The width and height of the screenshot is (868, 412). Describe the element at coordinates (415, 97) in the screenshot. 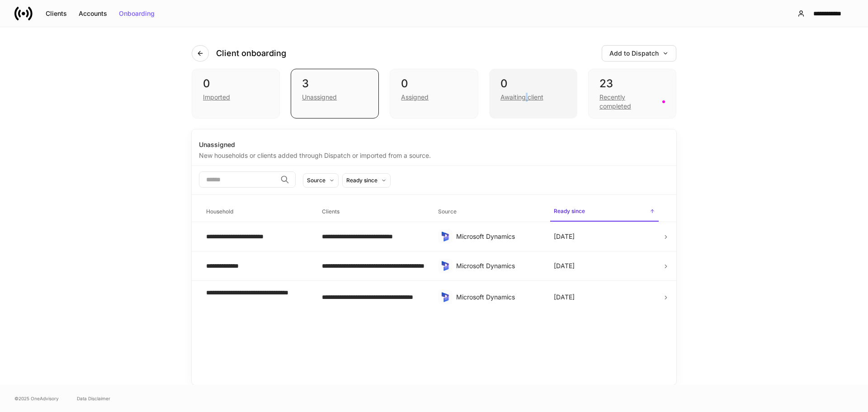

I see `div: Assigned` at that location.